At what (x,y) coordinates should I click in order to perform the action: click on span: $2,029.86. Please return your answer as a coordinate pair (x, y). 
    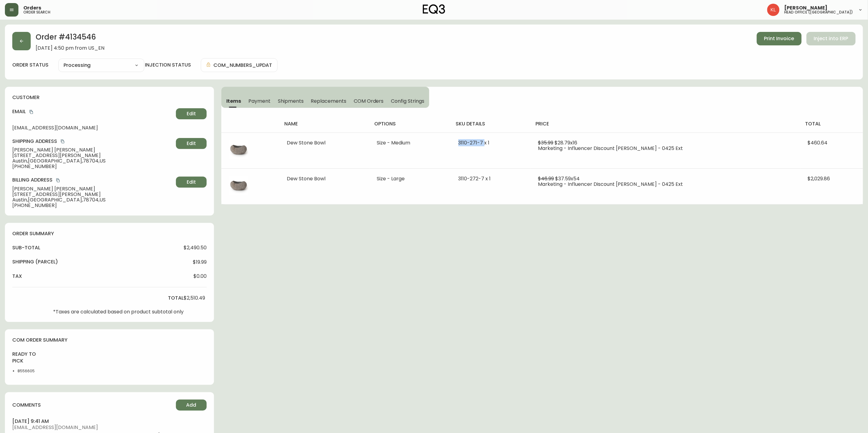
    Looking at the image, I should click on (819, 179).